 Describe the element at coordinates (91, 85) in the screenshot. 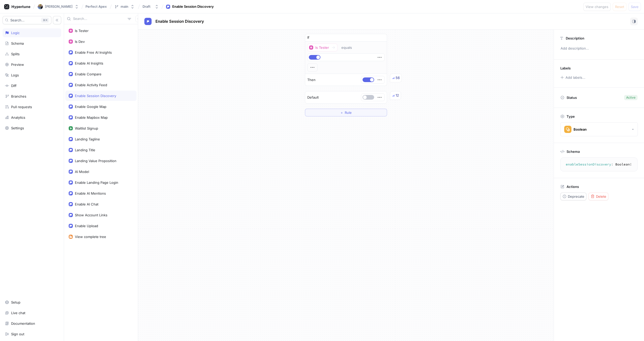

I see `div: Enable Activity Feed` at that location.